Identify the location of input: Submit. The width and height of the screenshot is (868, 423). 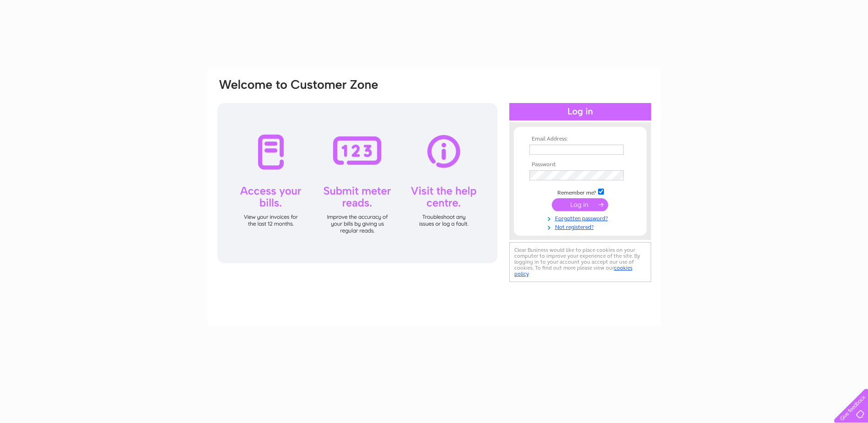
(580, 205).